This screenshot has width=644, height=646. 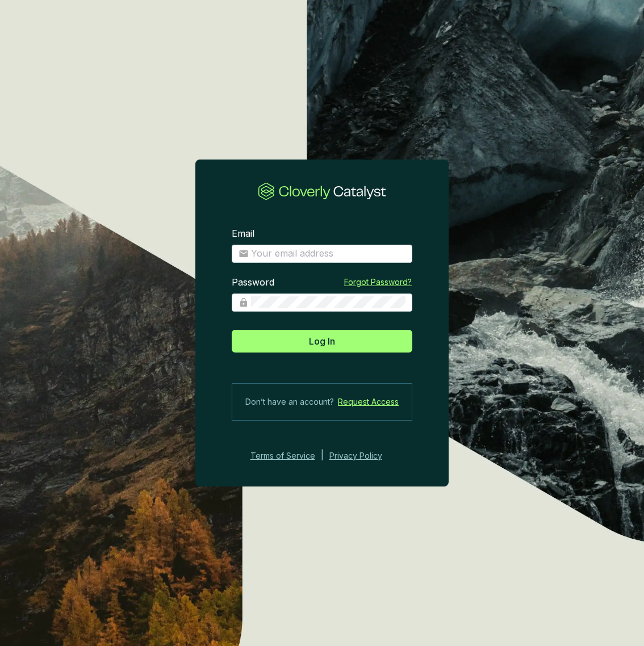 What do you see at coordinates (368, 402) in the screenshot?
I see `a: Request Access` at bounding box center [368, 402].